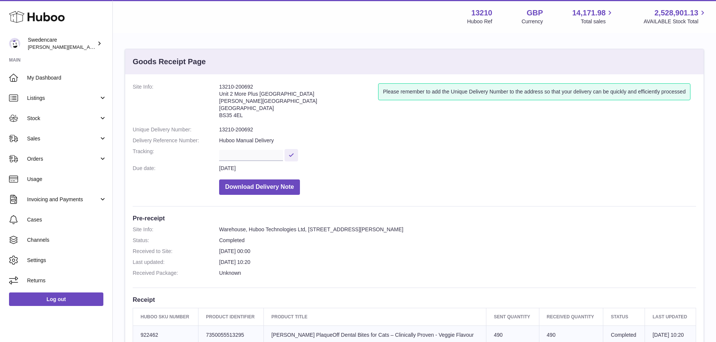  I want to click on span: 2,528,901.13, so click(676, 13).